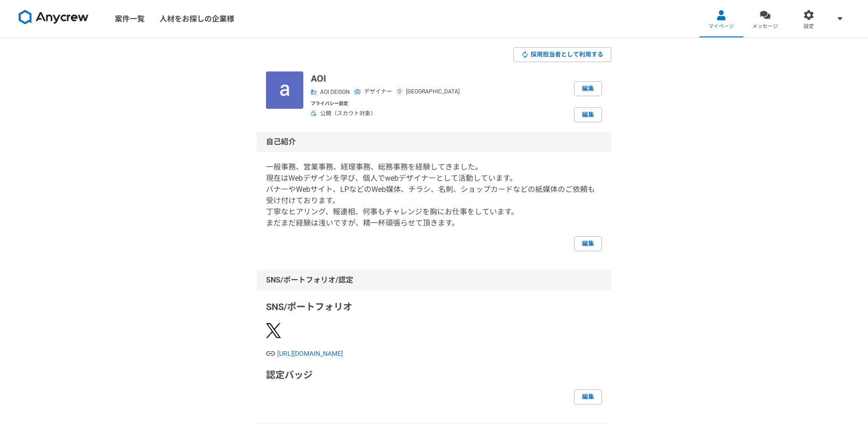 This screenshot has width=868, height=424. Describe the element at coordinates (314, 92) in the screenshot. I see `img: ico_building-912dd8ca.svg` at that location.